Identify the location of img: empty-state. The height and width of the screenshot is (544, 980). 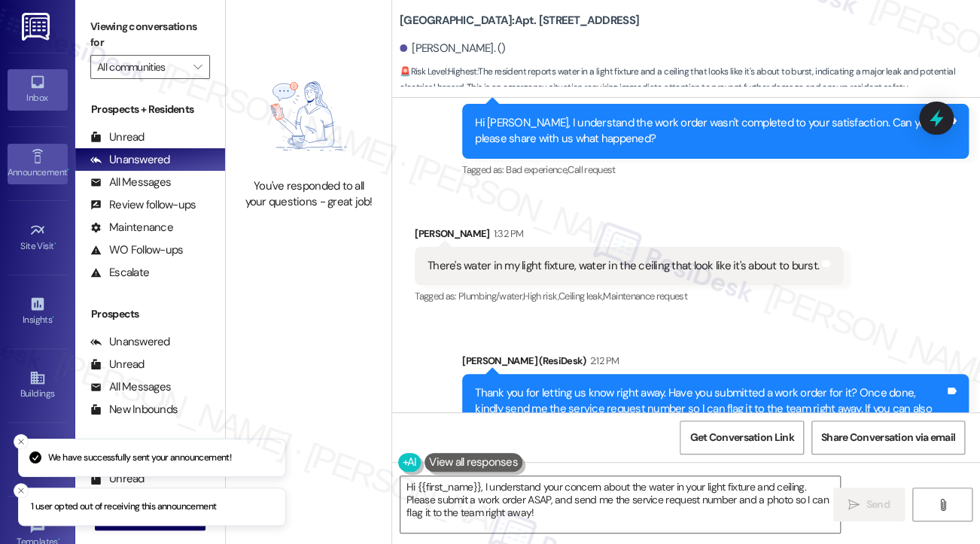
(308, 116).